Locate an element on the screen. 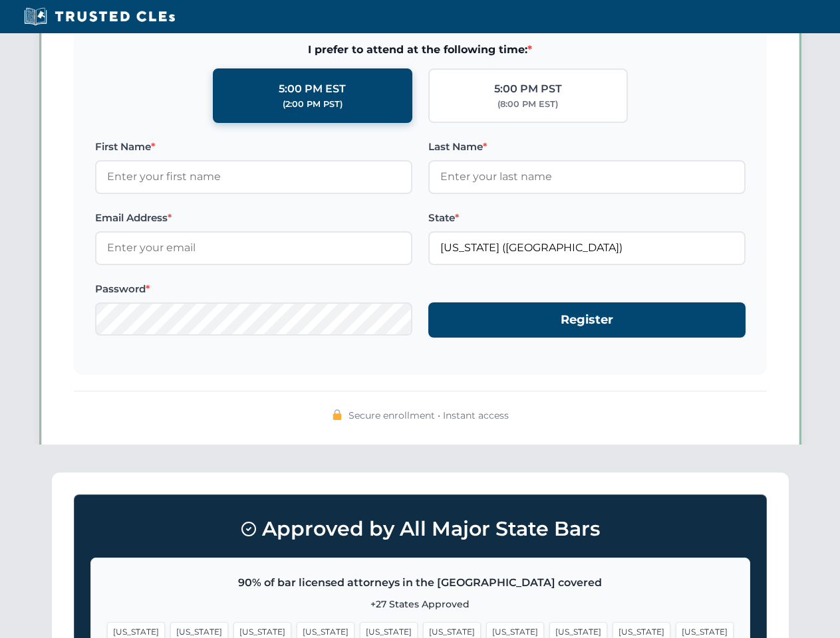 The height and width of the screenshot is (638, 840). label: State is located at coordinates (587, 218).